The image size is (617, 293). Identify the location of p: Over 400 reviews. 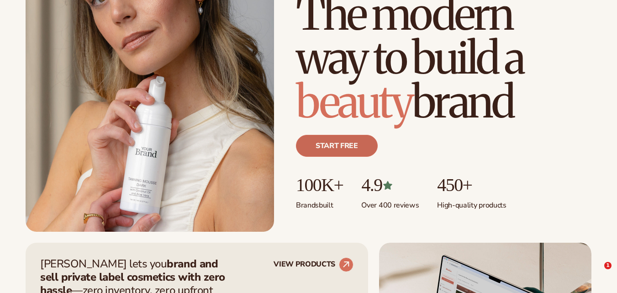
(390, 202).